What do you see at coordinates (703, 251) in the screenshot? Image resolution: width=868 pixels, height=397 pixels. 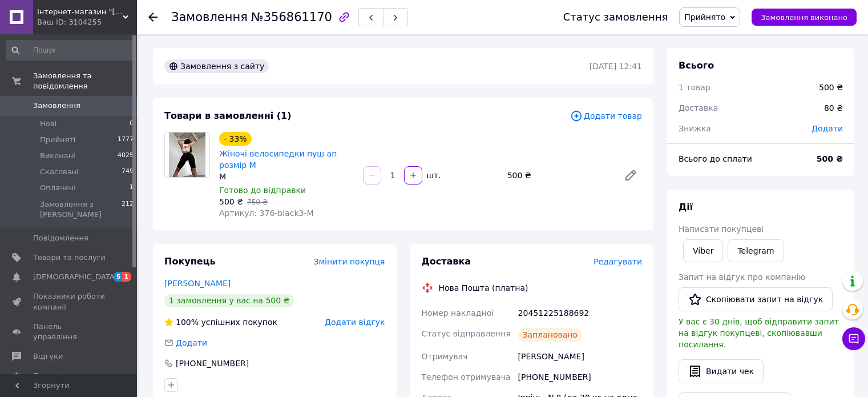 I see `a: Viber` at bounding box center [703, 251].